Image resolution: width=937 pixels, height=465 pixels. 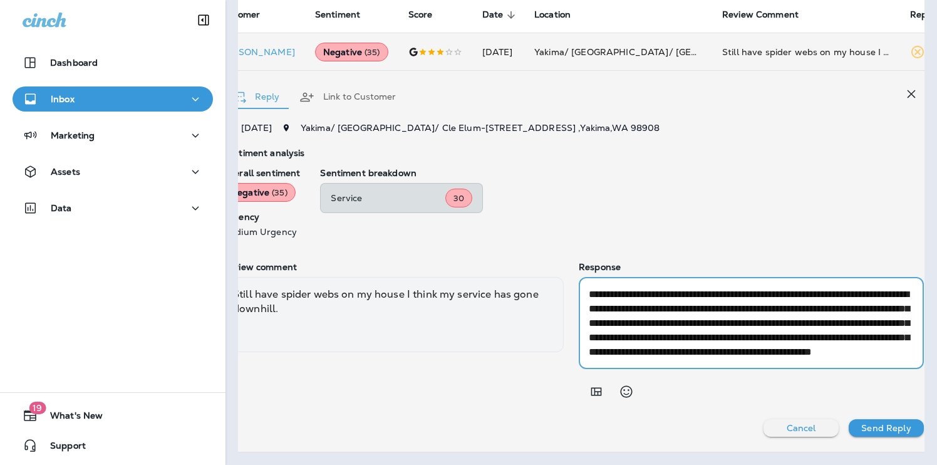 I want to click on p: Assets, so click(x=65, y=172).